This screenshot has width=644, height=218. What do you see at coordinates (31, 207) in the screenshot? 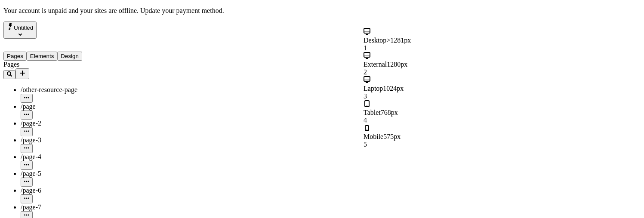
I see `span: /page-7` at bounding box center [31, 207].